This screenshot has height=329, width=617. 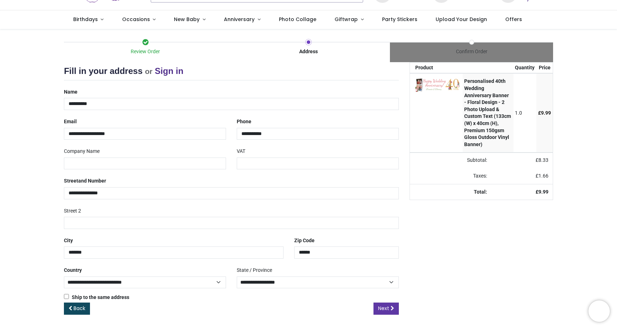 I want to click on th: Product, so click(x=437, y=68).